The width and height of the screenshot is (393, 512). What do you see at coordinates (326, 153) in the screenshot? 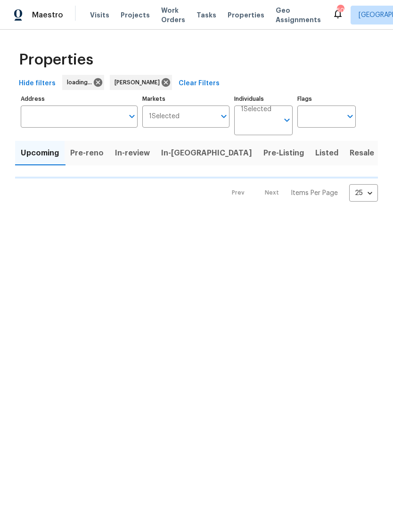
I see `span: Listed` at bounding box center [326, 153].